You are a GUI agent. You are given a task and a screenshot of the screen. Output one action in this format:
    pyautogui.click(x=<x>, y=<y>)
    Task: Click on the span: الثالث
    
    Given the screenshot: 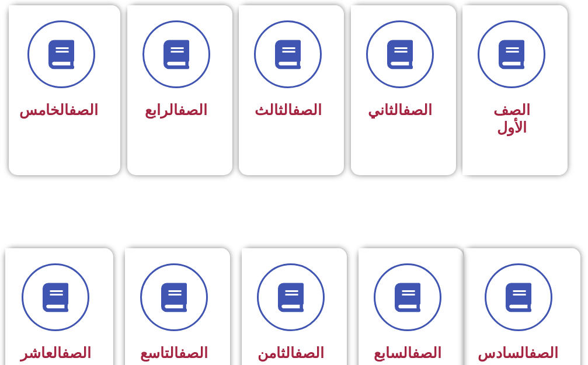 What is the action you would take?
    pyautogui.click(x=288, y=110)
    